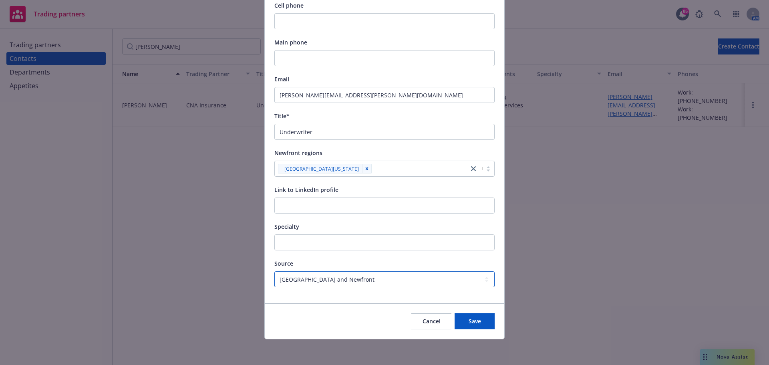 The width and height of the screenshot is (769, 365). What do you see at coordinates (431, 321) in the screenshot?
I see `span: Cancel` at bounding box center [431, 321].